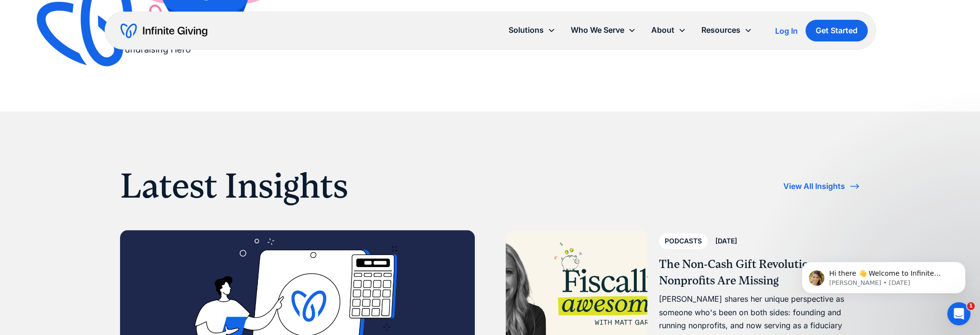 The image size is (980, 335). I want to click on h1: Latest Insights, so click(234, 186).